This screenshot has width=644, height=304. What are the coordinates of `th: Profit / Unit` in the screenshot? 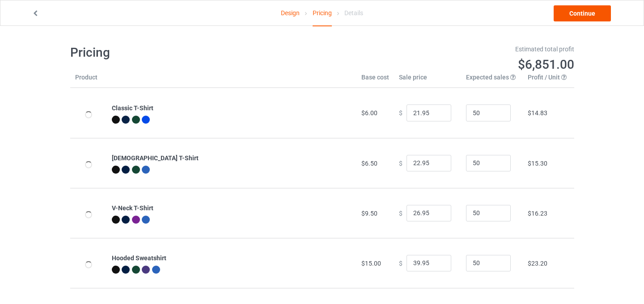 It's located at (548, 81).